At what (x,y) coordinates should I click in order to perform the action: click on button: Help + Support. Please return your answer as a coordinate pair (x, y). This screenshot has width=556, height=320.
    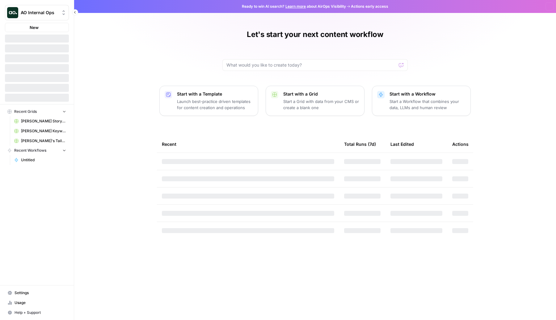
    Looking at the image, I should click on (37, 313).